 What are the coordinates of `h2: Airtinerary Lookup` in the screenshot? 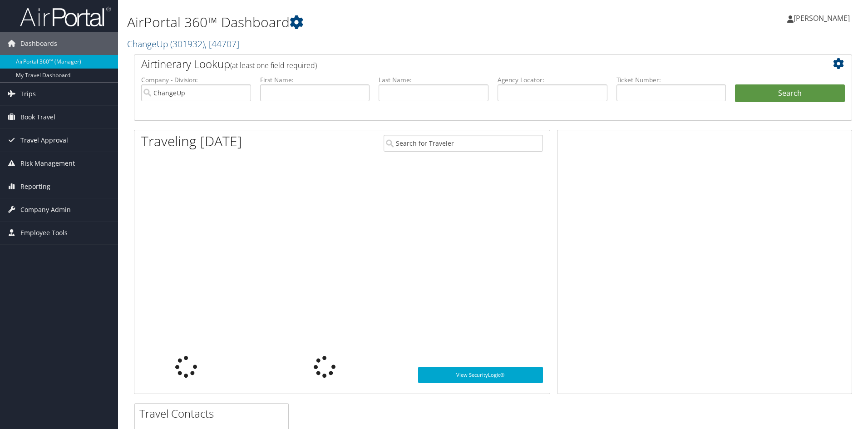 It's located at (463, 64).